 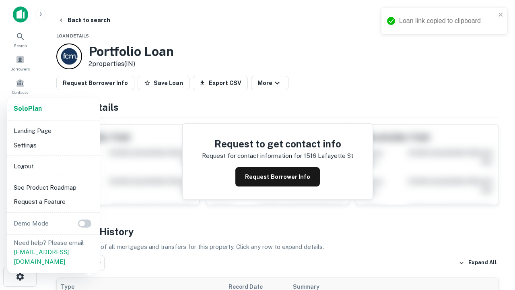 What do you see at coordinates (28, 109) in the screenshot?
I see `a: SoloPlan` at bounding box center [28, 109].